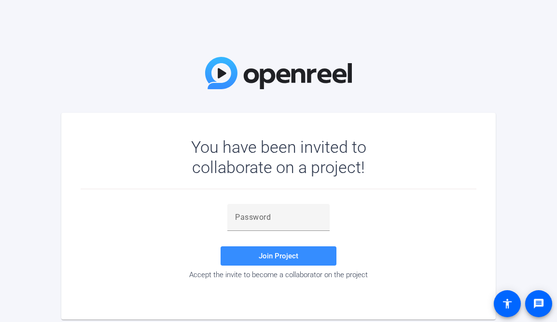 This screenshot has width=557, height=322. I want to click on button: Join Project, so click(278, 256).